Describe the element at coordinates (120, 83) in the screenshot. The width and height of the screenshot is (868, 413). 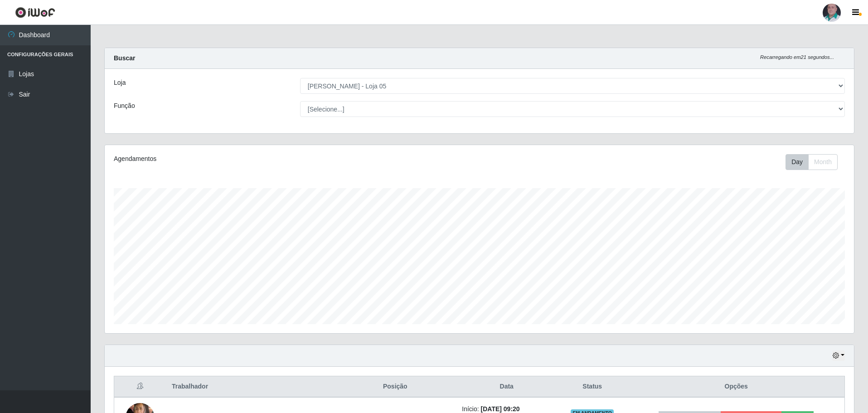
I see `label: Loja` at that location.